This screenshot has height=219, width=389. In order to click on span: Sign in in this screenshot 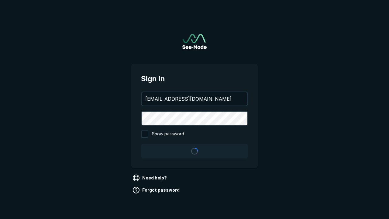, I will do `click(195, 79)`.